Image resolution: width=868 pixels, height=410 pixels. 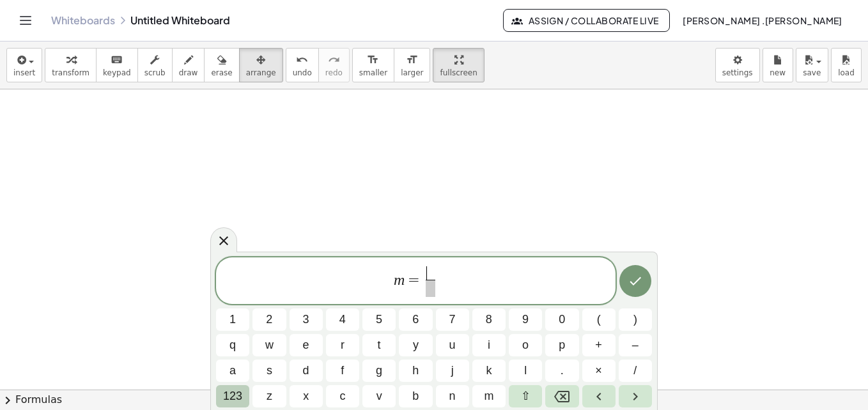 I want to click on span: transform, so click(x=70, y=73).